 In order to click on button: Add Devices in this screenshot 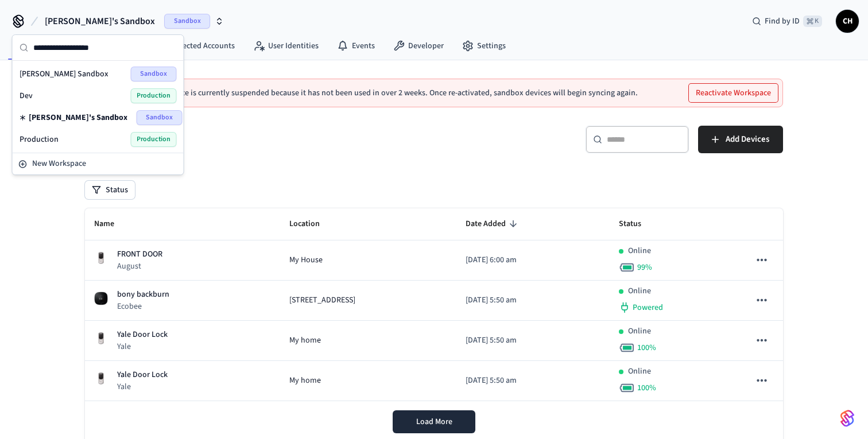, I will do `click(741, 139)`.